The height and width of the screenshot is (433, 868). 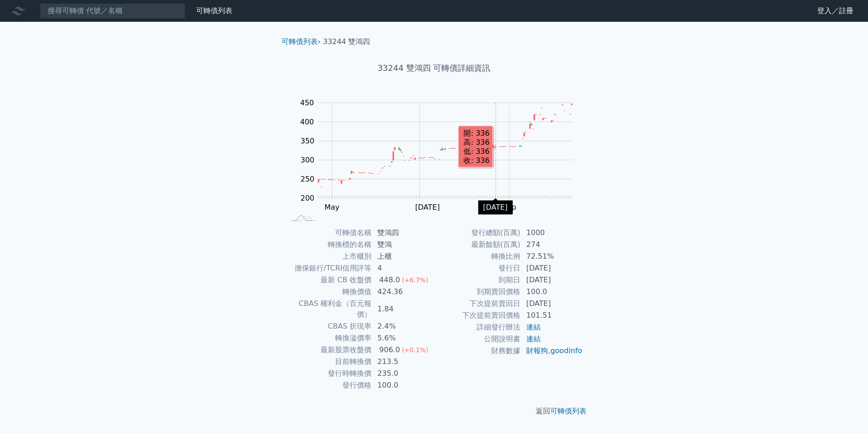 What do you see at coordinates (552, 257) in the screenshot?
I see `td: 72.51%` at bounding box center [552, 257].